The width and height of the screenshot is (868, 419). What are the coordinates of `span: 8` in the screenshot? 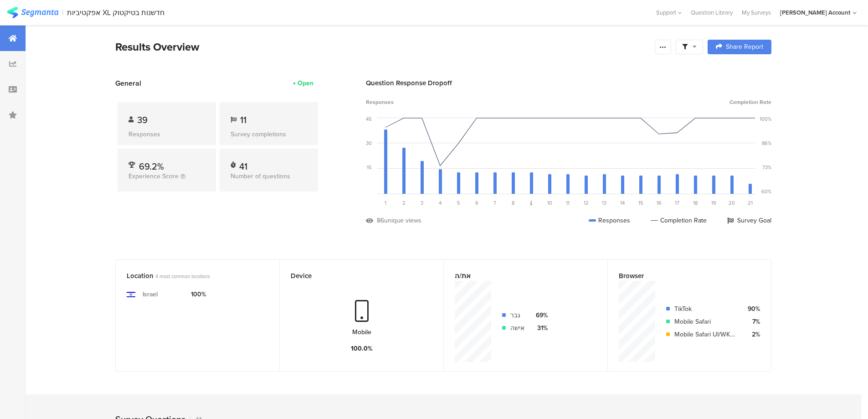 It's located at (513, 203).